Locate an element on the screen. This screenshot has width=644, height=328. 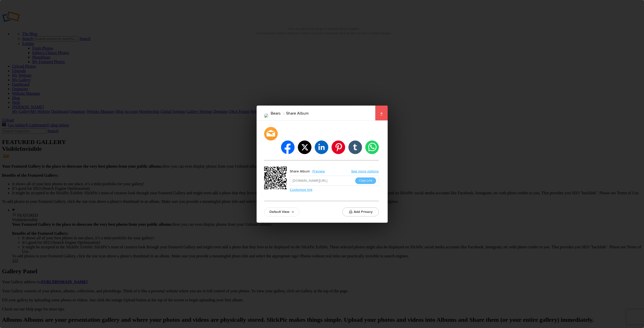
a: Default View is located at coordinates (282, 212).